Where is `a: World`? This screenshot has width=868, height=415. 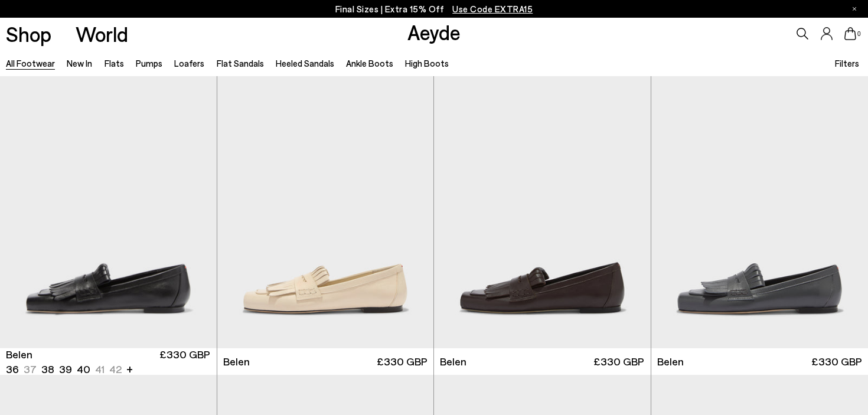
a: World is located at coordinates (102, 33).